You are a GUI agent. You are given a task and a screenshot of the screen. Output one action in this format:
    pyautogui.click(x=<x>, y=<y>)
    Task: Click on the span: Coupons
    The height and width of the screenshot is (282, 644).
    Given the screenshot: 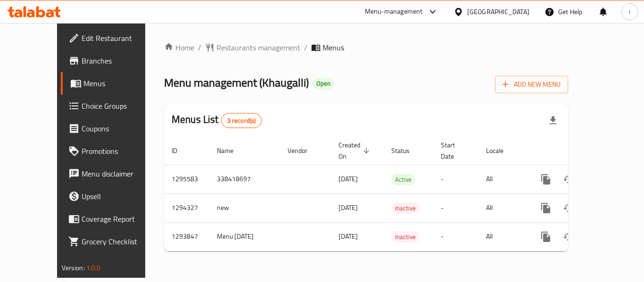 What is the action you would take?
    pyautogui.click(x=119, y=128)
    